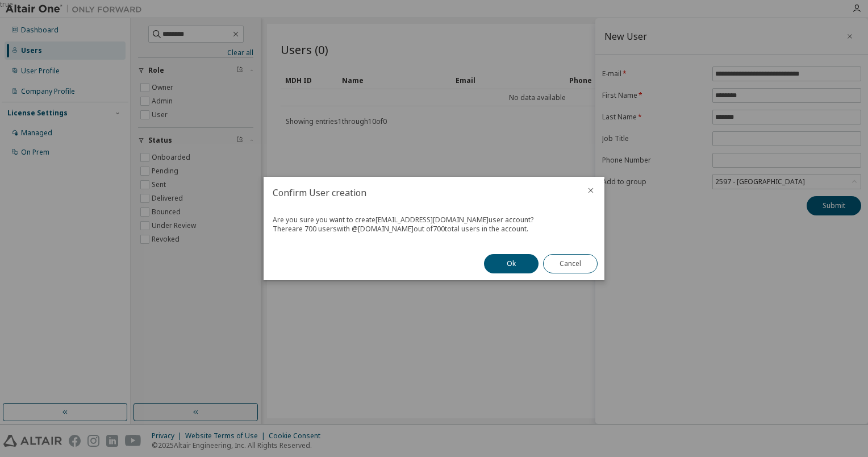 The image size is (868, 457). What do you see at coordinates (591, 190) in the screenshot?
I see `button: close` at bounding box center [591, 190].